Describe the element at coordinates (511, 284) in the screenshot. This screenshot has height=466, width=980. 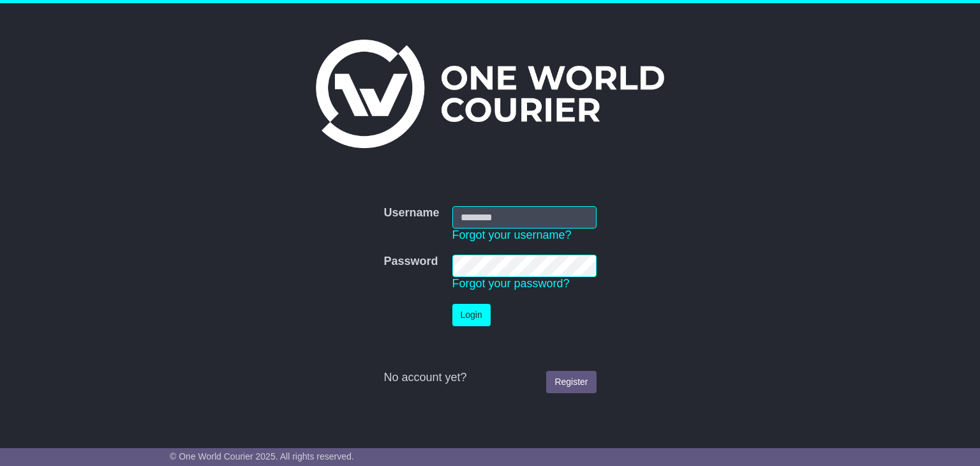
I see `a: Forgot your password?` at that location.